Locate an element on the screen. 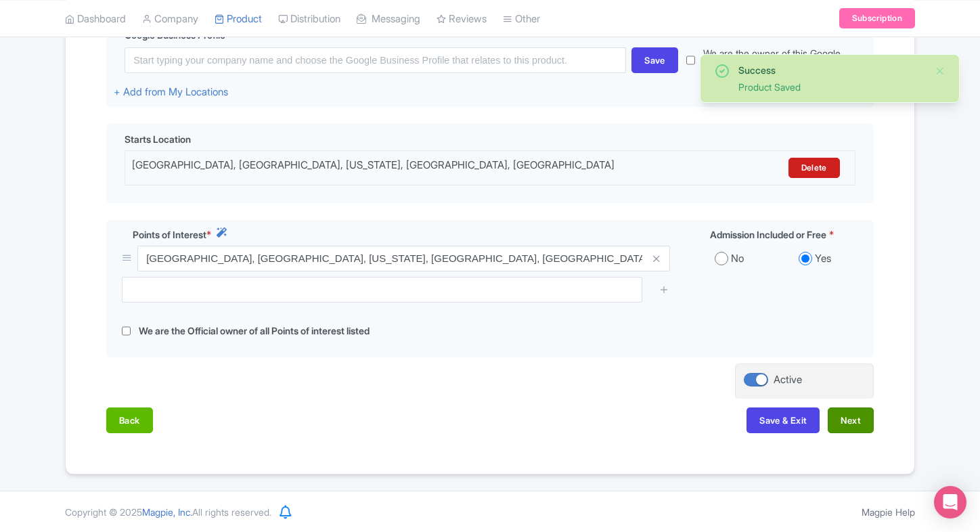 The height and width of the screenshot is (532, 980). div: Save is located at coordinates (655, 60).